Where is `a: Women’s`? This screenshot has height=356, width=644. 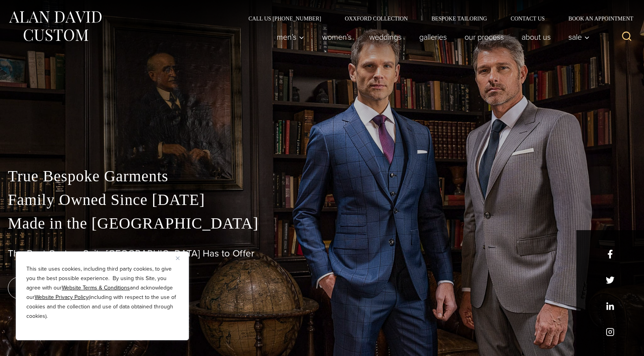 a: Women’s is located at coordinates (337, 37).